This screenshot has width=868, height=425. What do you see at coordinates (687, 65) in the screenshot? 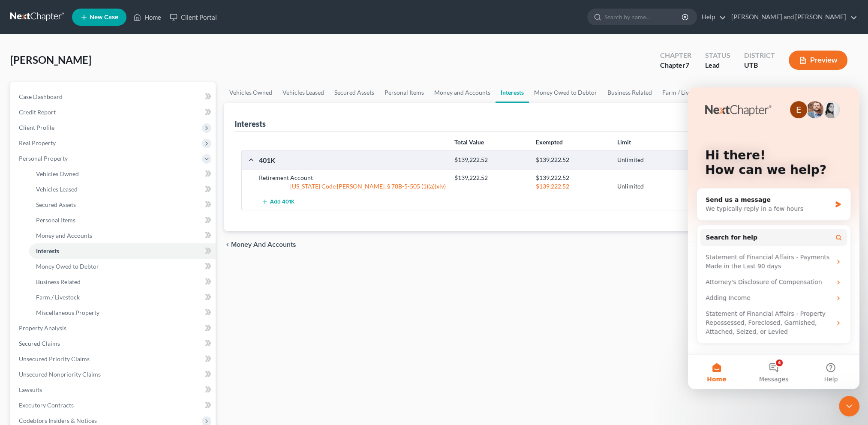
I see `span: 7` at bounding box center [687, 65].